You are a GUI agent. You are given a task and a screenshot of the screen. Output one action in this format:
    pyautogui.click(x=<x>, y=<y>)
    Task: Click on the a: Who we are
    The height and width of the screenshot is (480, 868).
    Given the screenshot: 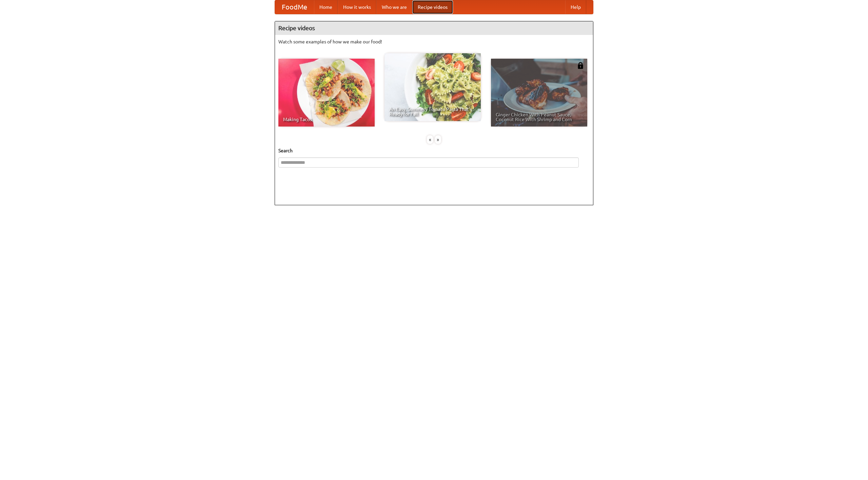 What is the action you would take?
    pyautogui.click(x=394, y=7)
    